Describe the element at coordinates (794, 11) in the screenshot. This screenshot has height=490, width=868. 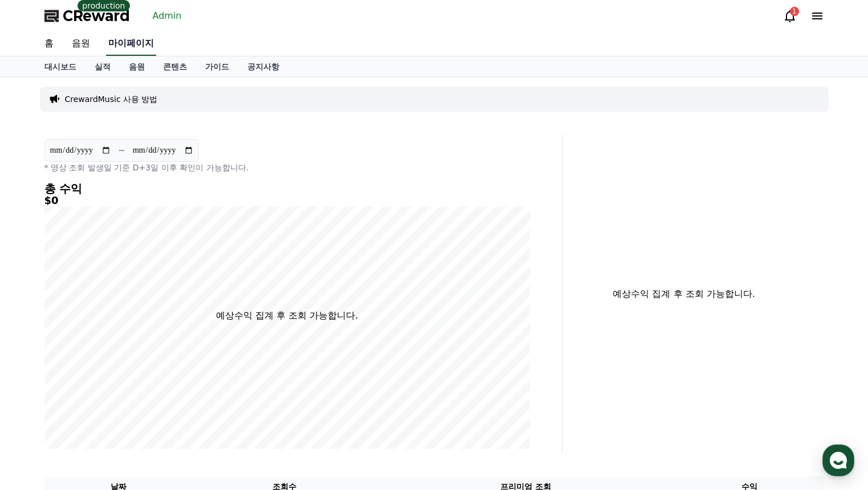
I see `div: 1` at that location.